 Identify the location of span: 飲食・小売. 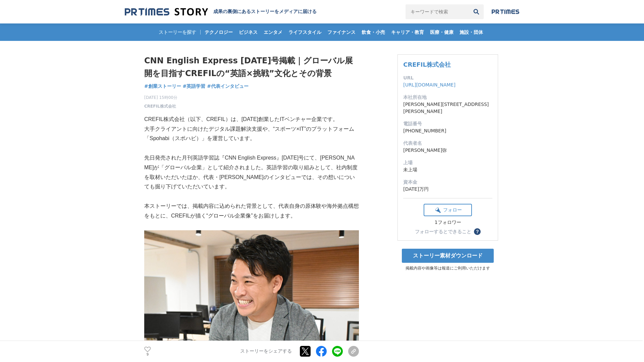
(373, 32).